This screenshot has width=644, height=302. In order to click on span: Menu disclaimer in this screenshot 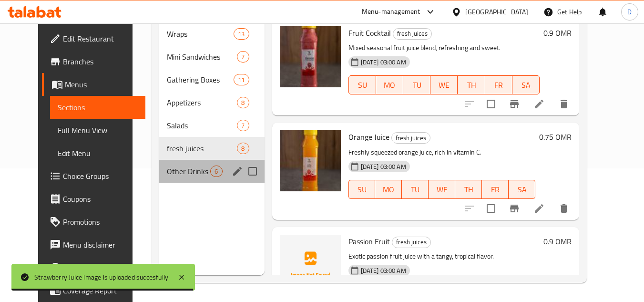, I will do `click(101, 245)`.